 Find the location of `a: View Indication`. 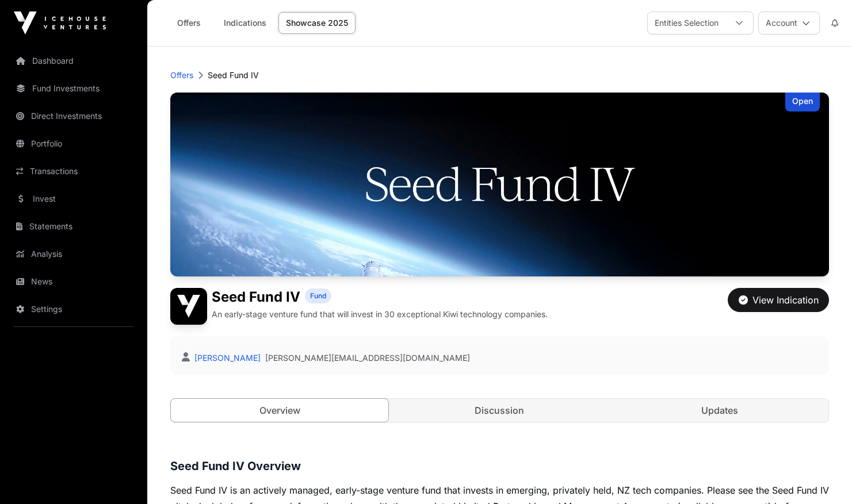

a: View Indication is located at coordinates (778, 305).